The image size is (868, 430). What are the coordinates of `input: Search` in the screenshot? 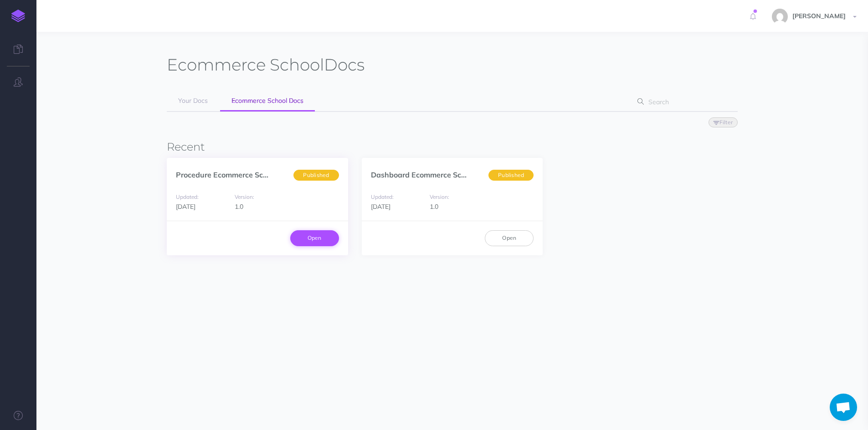 It's located at (684, 102).